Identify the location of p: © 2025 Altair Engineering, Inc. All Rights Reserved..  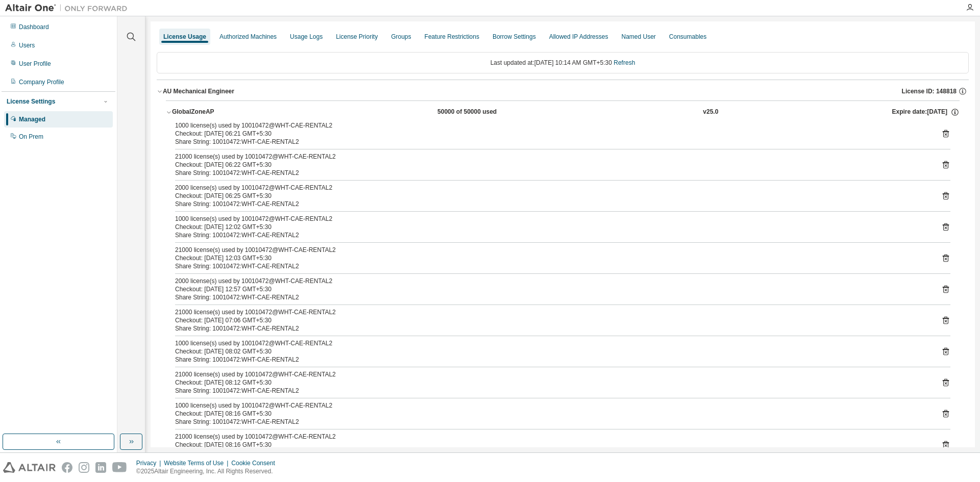
(209, 472).